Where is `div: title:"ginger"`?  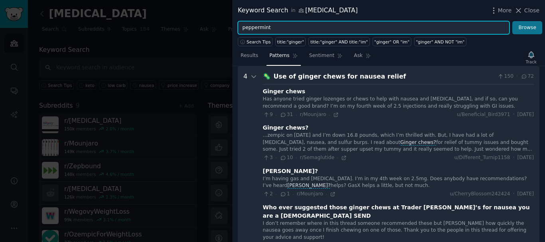
div: title:"ginger" is located at coordinates (290, 42).